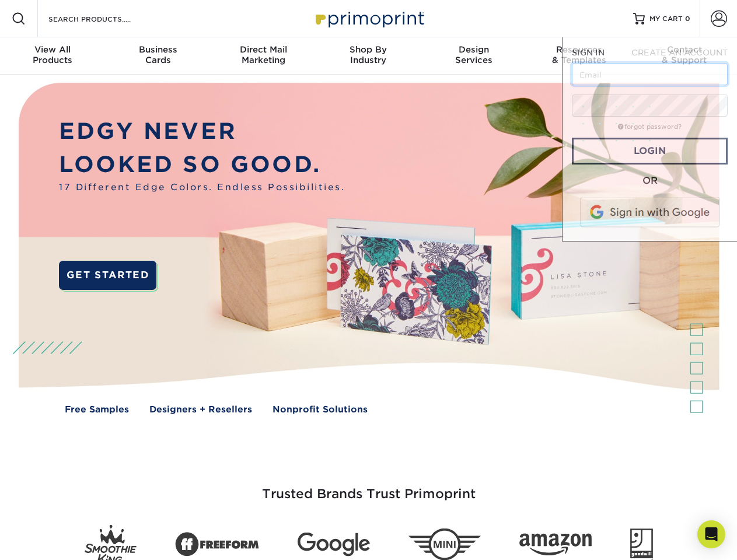 The image size is (737, 560). I want to click on span: MY CART, so click(666, 19).